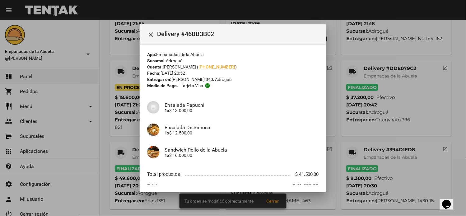  Describe the element at coordinates (162, 86) in the screenshot. I see `strong: Medio de Pago:` at that location.